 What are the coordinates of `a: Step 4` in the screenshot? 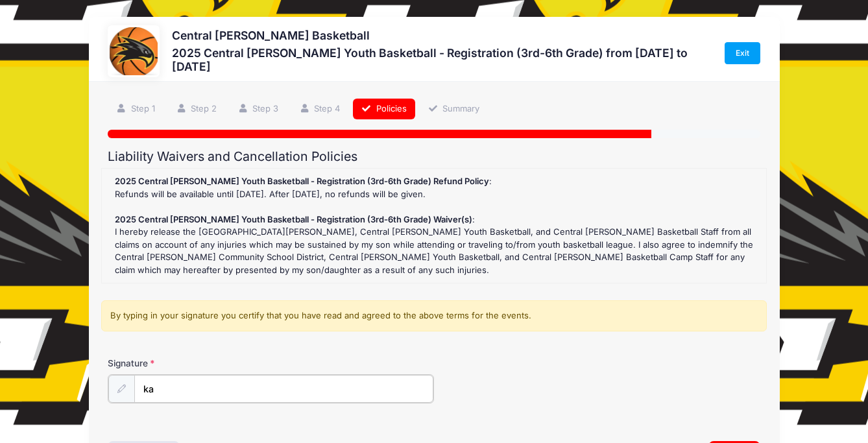 It's located at (320, 109).